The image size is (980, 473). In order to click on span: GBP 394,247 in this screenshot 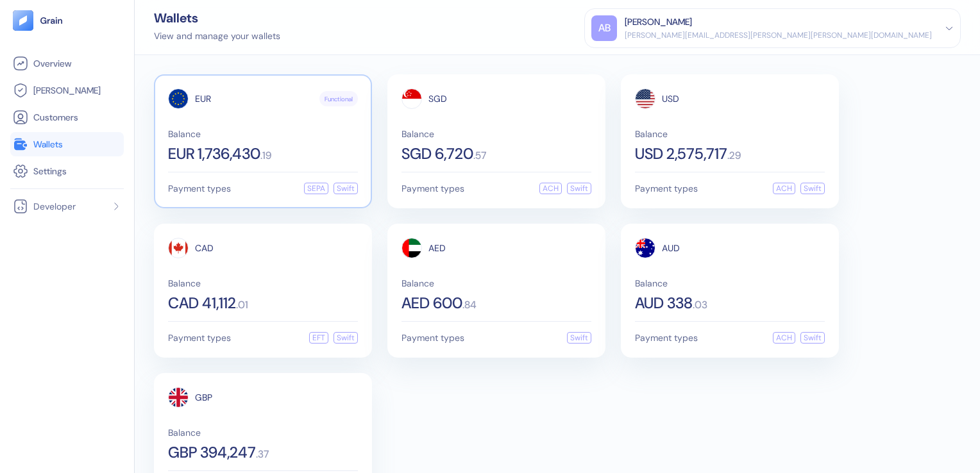, I will do `click(212, 452)`.